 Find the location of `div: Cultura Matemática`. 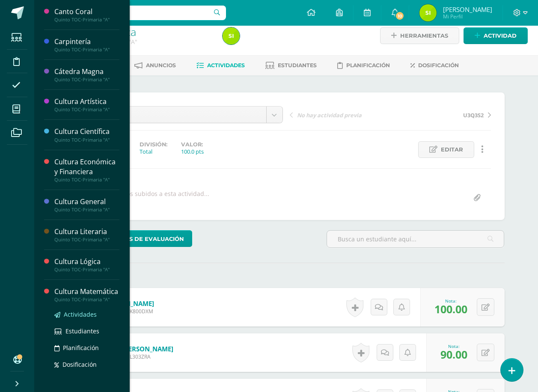

div: Cultura Matemática is located at coordinates (87, 291).